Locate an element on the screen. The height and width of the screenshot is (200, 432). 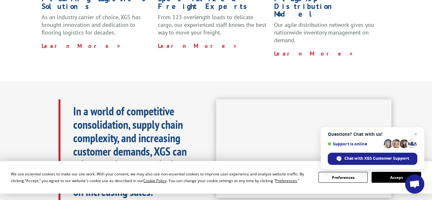
a: Open chat is located at coordinates (415, 184).